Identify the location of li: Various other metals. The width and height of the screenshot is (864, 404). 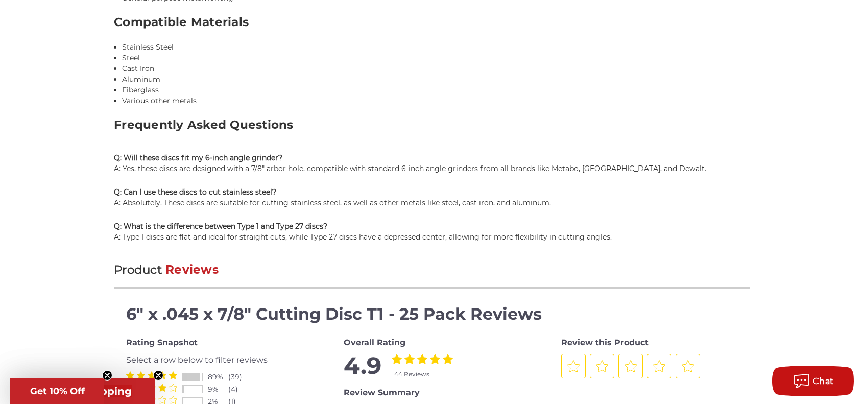
(436, 101).